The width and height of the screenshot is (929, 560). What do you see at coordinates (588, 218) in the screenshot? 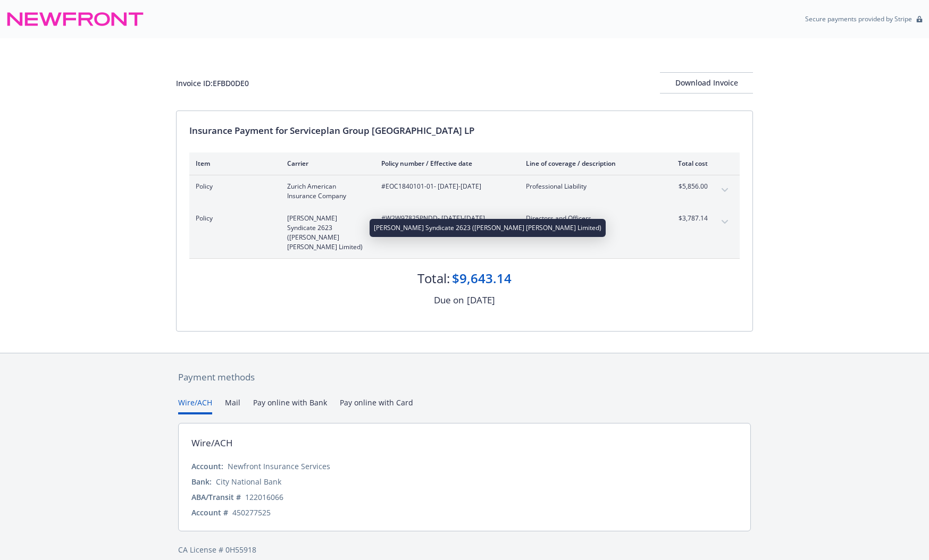
I see `span: Directors and Officers` at bounding box center [588, 218].